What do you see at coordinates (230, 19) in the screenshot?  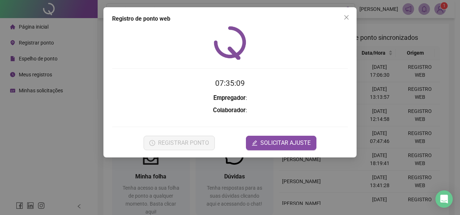 I see `div: Registro de ponto web` at bounding box center [230, 19].